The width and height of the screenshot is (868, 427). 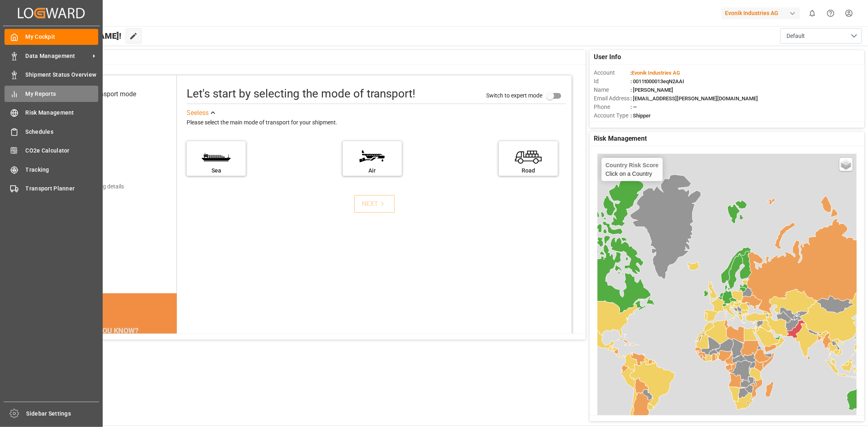 What do you see at coordinates (51, 151) in the screenshot?
I see `a: CO2e Calculator` at bounding box center [51, 151].